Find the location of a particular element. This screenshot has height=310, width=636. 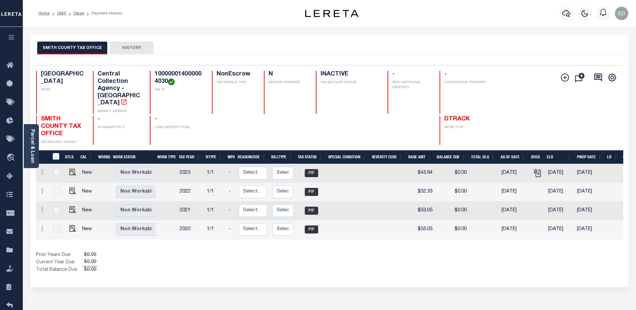

button: HISTORY is located at coordinates (132, 48).